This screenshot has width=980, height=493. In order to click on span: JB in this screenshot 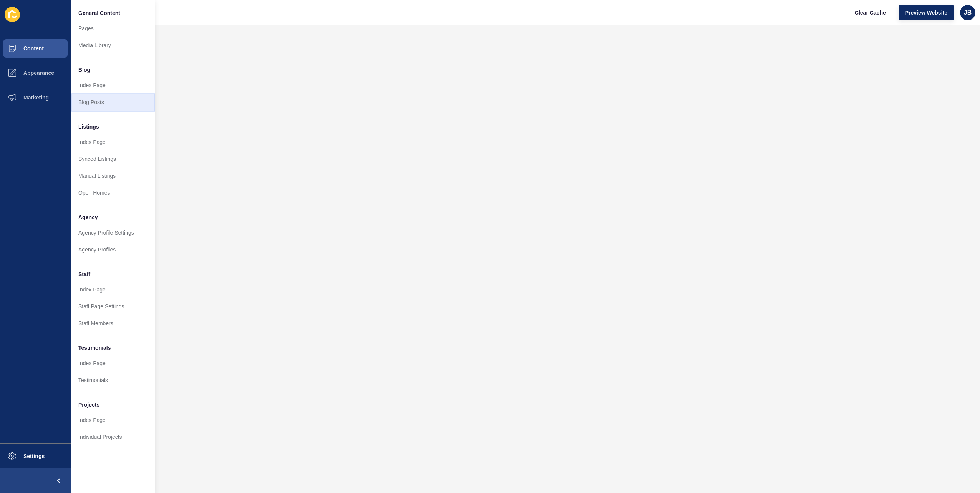, I will do `click(968, 12)`.